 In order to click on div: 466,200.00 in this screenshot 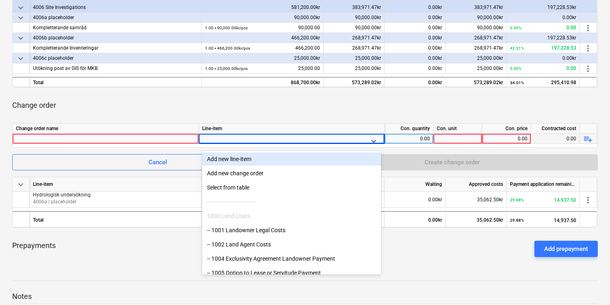, I will do `click(262, 48)`.